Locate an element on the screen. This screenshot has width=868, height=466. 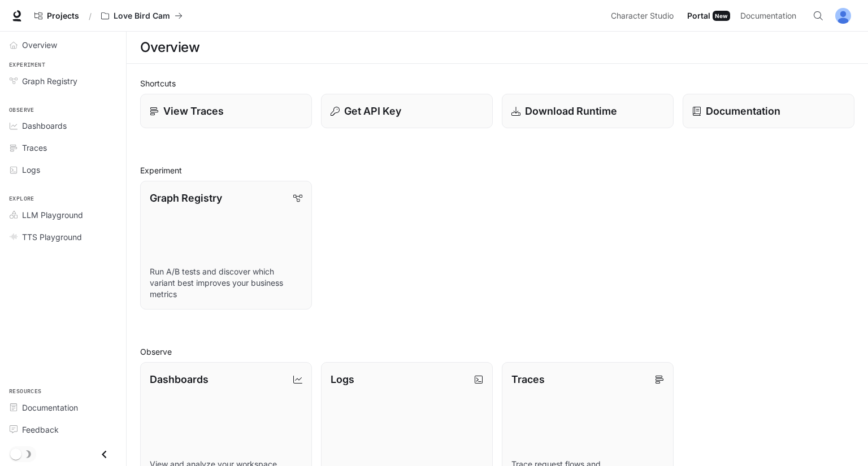
a: LLM Playground is located at coordinates (63, 214).